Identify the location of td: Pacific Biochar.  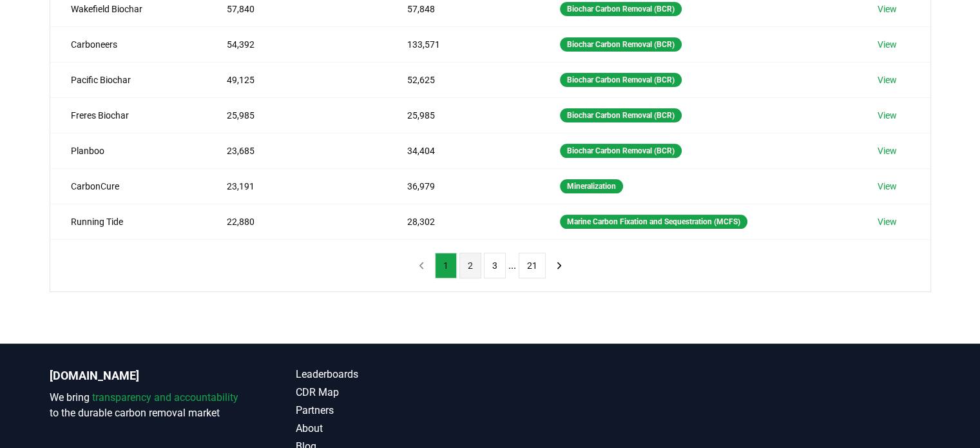
(129, 79).